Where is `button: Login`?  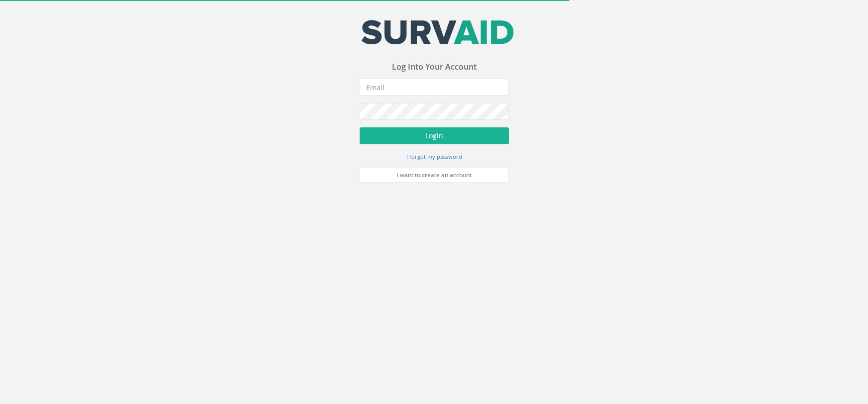 button: Login is located at coordinates (434, 136).